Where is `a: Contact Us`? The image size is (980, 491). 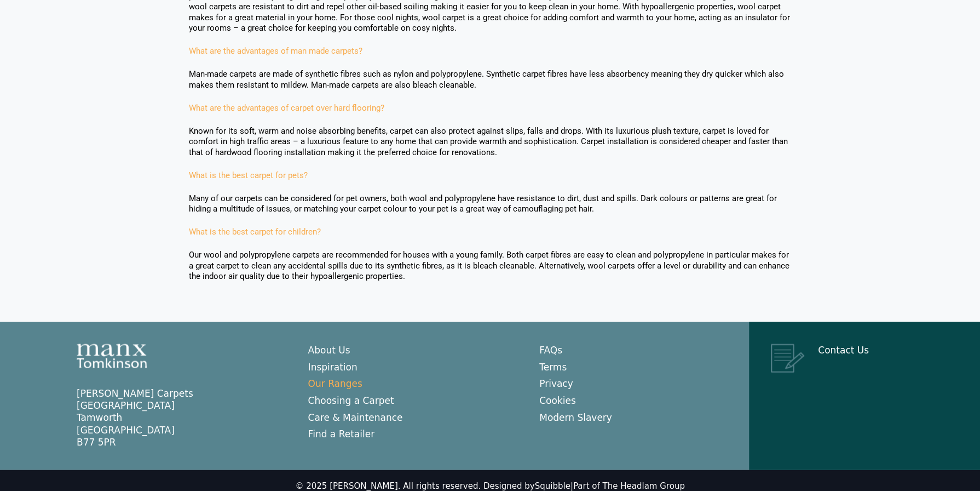
a: Contact Us is located at coordinates (843, 349).